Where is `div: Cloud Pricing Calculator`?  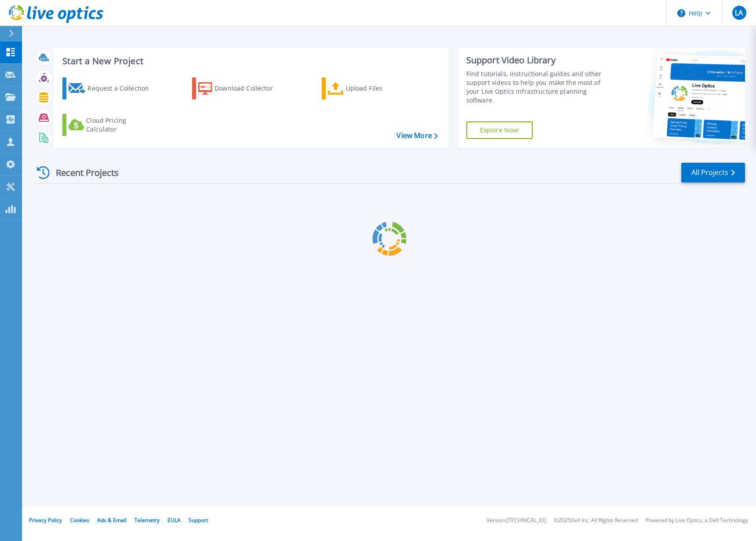
div: Cloud Pricing Calculator is located at coordinates (121, 125).